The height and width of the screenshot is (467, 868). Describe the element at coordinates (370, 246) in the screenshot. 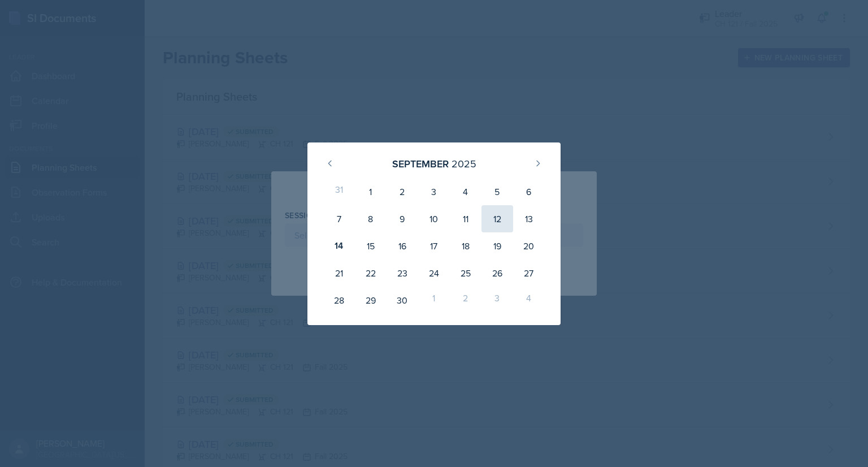

I see `div: 15` at that location.